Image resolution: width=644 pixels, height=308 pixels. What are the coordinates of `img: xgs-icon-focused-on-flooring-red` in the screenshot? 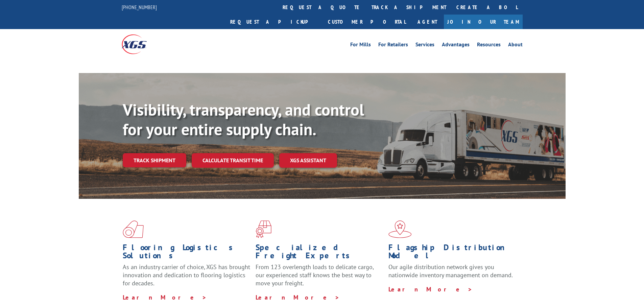 It's located at (263, 229).